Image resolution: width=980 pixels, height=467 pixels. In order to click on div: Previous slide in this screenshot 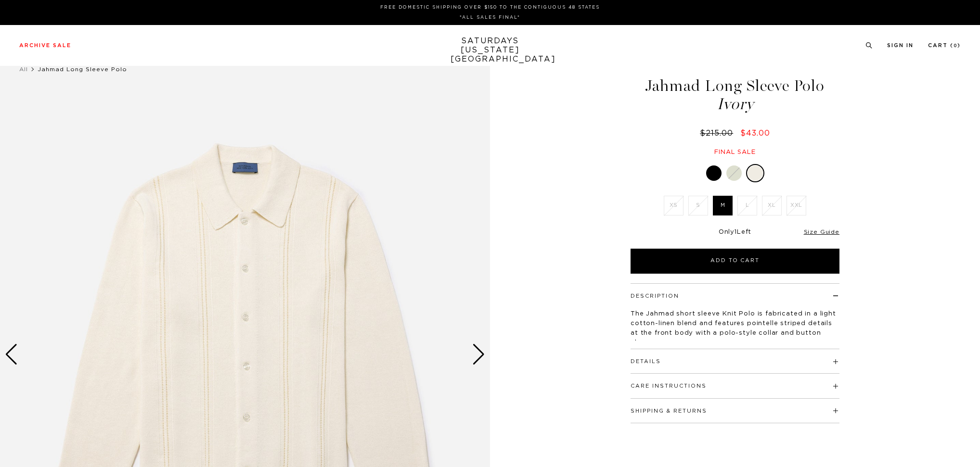, I will do `click(11, 355)`.